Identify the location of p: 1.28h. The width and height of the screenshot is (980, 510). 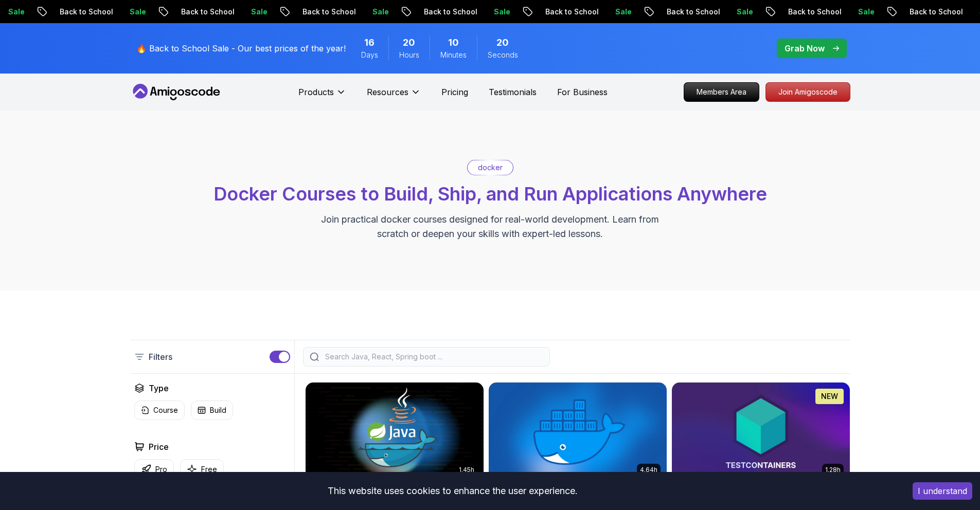
(832, 470).